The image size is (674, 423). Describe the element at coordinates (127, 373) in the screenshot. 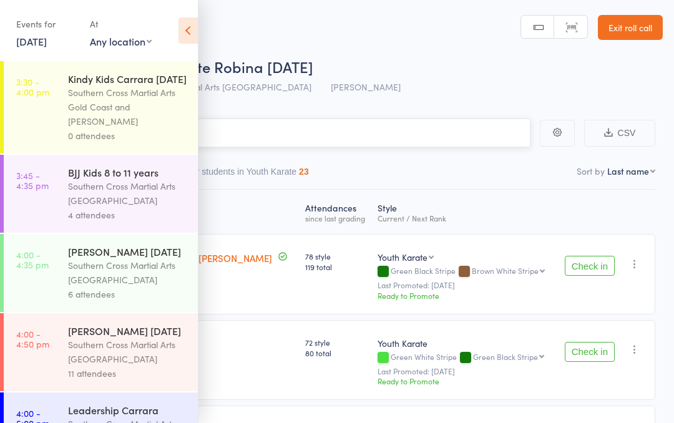

I see `div: 11 attendees` at that location.